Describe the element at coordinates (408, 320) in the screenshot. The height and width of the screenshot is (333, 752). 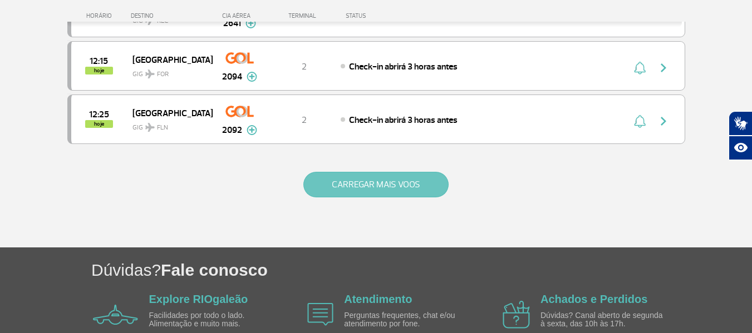
I see `p: Perguntas frequentes, chat e/ou atendimento por fone.` at that location.